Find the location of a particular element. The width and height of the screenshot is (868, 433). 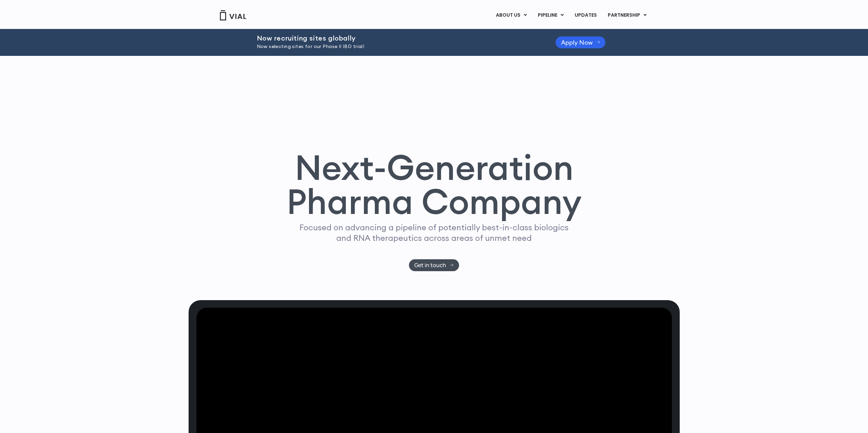

a: Get in touch is located at coordinates (434, 265).